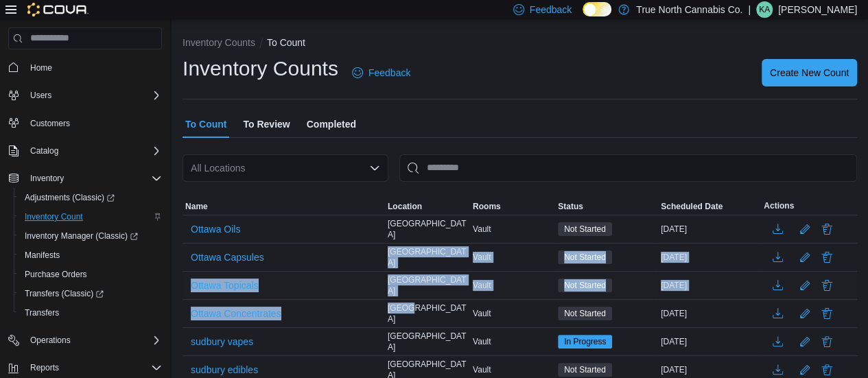 The image size is (868, 378). I want to click on button: Status, so click(607, 206).